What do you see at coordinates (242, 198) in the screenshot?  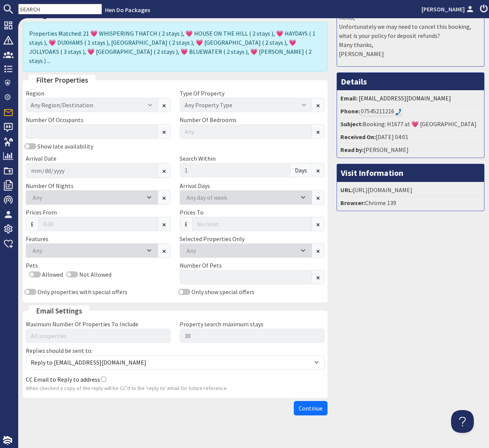 I see `div: Any day of week` at bounding box center [242, 198].